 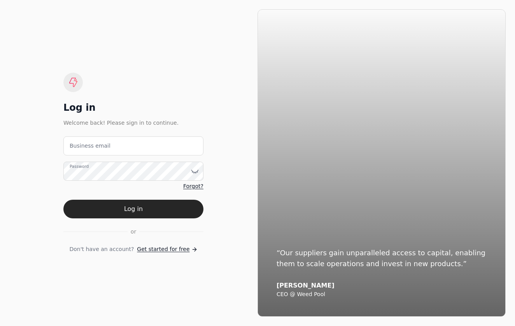 I want to click on button: Log in, so click(x=133, y=209).